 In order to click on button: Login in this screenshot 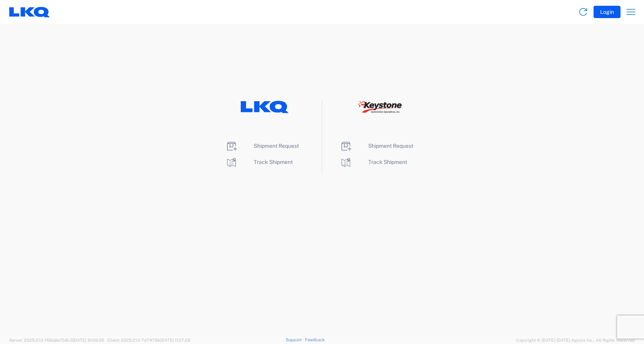, I will do `click(607, 11)`.